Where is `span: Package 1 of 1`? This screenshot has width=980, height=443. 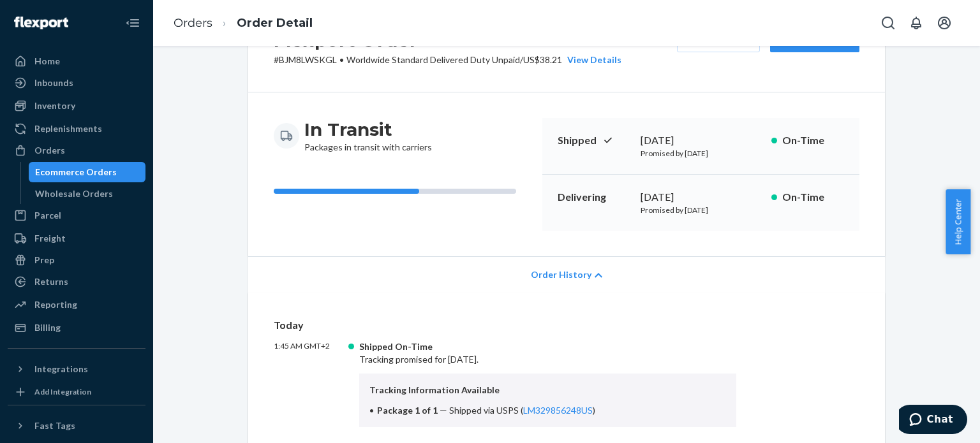 span: Package 1 of 1 is located at coordinates (407, 410).